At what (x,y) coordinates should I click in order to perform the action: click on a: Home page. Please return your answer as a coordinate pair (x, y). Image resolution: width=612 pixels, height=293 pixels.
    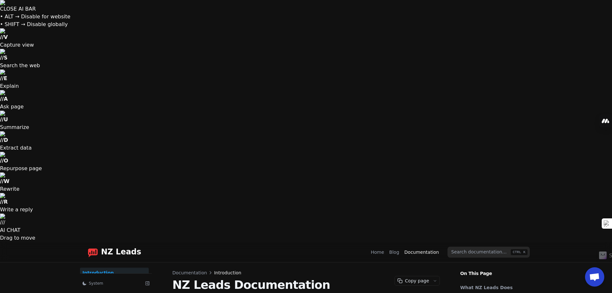
    Looking at the image, I should click on (112, 252).